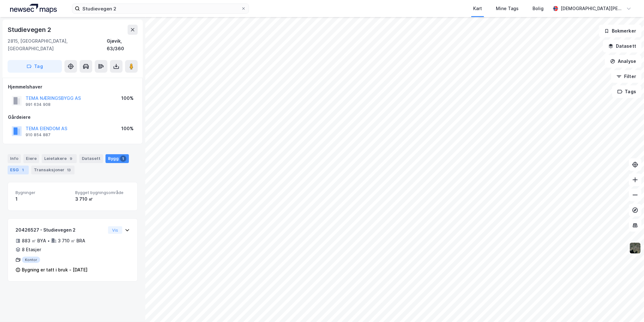  I want to click on div: Info, so click(14, 159).